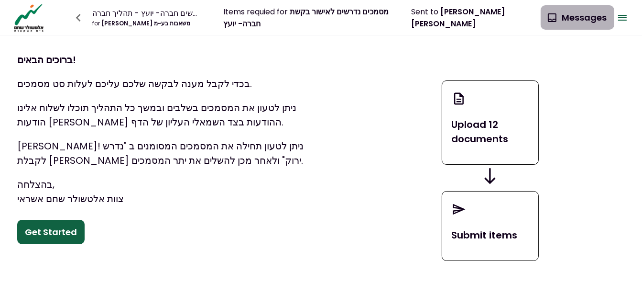 The width and height of the screenshot is (642, 306). I want to click on span: for, so click(96, 23).